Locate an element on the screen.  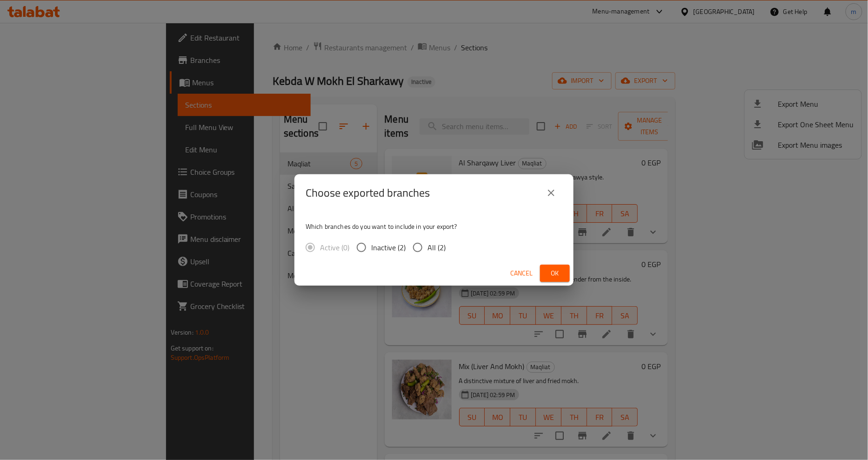
span: All (2) is located at coordinates (436, 247).